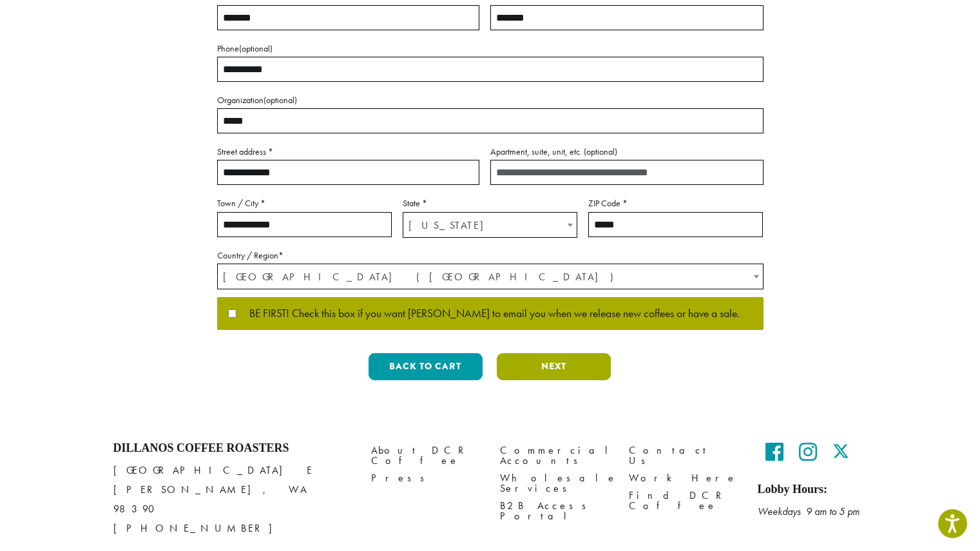  I want to click on a: Work Here, so click(683, 478).